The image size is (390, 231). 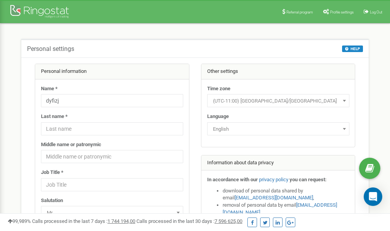 I want to click on a: privacy policy, so click(x=273, y=180).